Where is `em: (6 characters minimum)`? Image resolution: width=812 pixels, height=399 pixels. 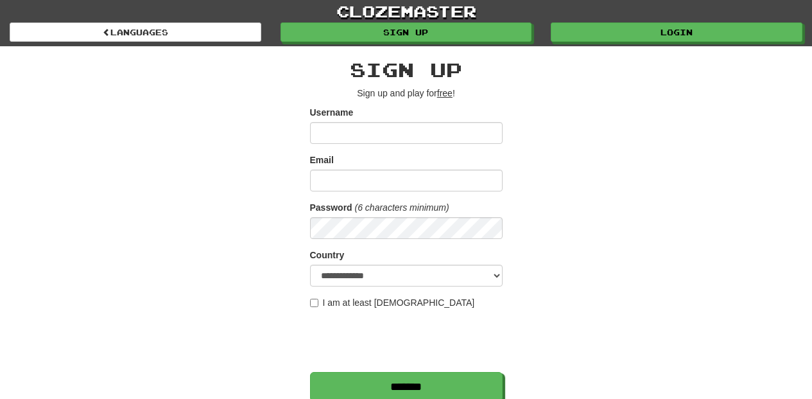
em: (6 characters minimum) is located at coordinates (402, 207).